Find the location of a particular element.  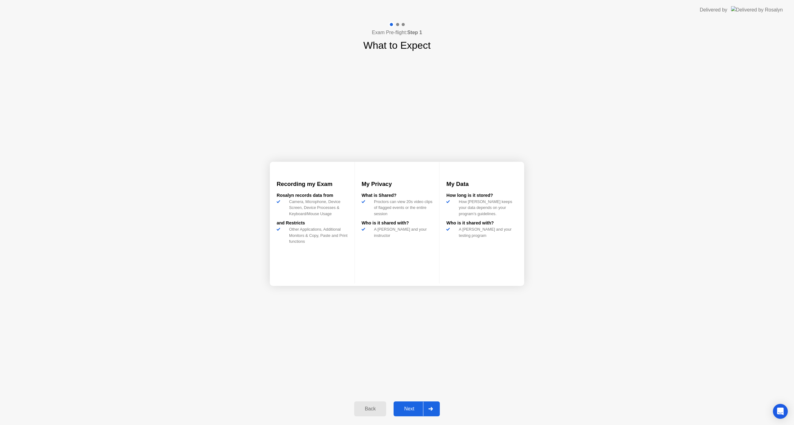

div: What is Shared? is located at coordinates (397, 195).